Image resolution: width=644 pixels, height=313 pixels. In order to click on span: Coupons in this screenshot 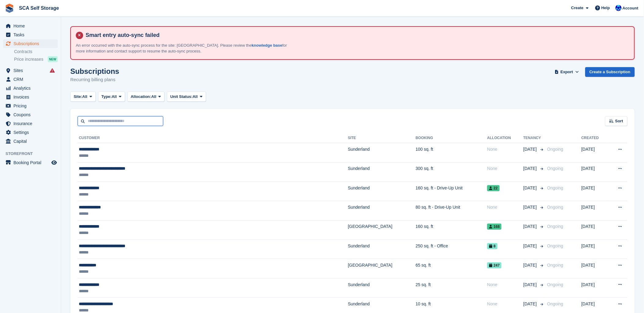, I will do `click(32, 115)`.